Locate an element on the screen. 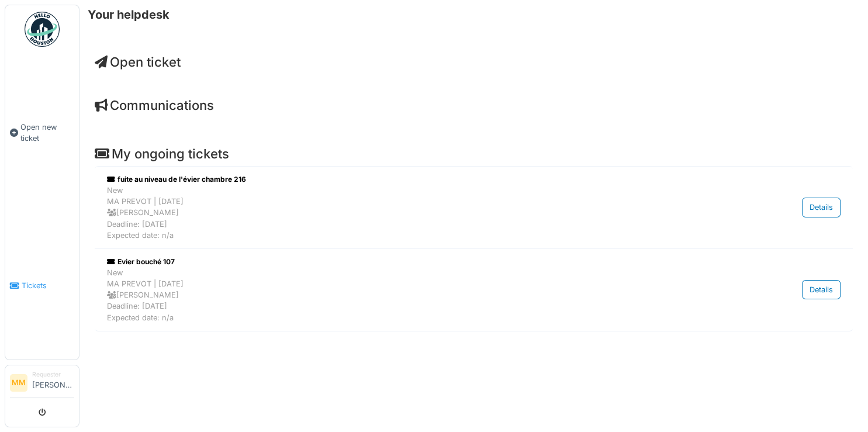  div: fuite au niveau de l'évier chambre 216 is located at coordinates (414, 179).